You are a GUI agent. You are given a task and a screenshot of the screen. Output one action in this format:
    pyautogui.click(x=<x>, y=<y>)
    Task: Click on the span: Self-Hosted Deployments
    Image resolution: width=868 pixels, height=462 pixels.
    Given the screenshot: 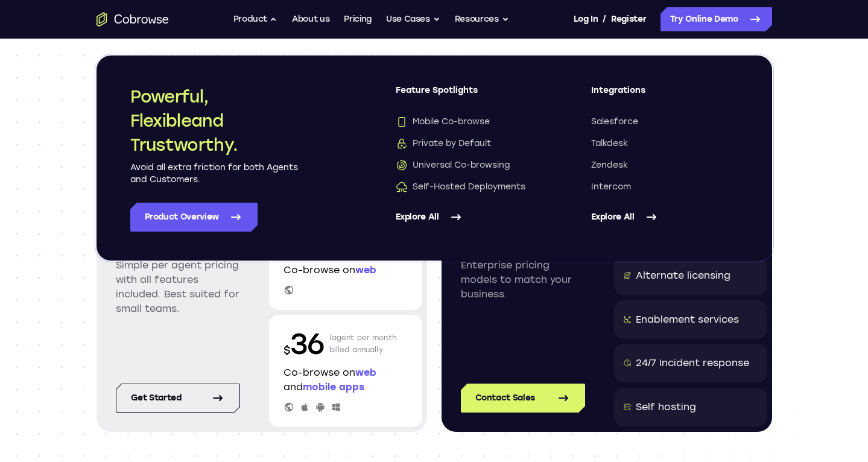 What is the action you would take?
    pyautogui.click(x=461, y=187)
    